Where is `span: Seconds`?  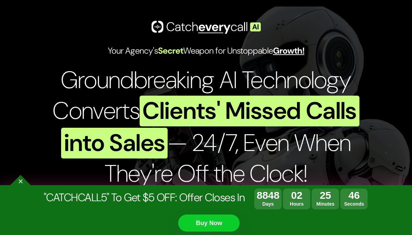 span: Seconds is located at coordinates (354, 204).